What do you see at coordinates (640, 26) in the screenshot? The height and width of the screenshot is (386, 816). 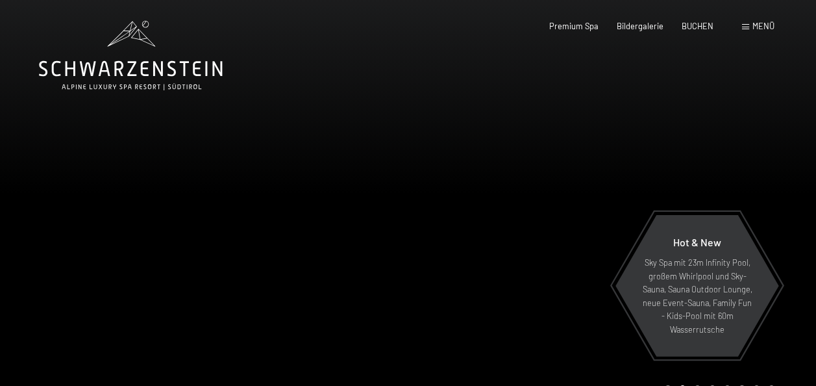 I see `a: Bildergalerie` at bounding box center [640, 26].